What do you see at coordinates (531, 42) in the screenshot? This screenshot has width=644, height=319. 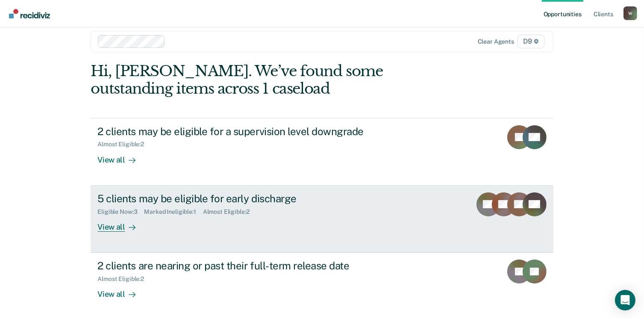 I see `span: D9` at bounding box center [531, 42].